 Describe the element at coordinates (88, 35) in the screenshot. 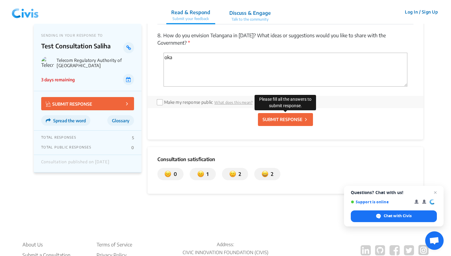

I see `p: SENDING IN YOUR RESPONSE TO` at that location.